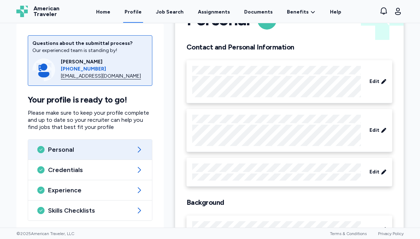 The image size is (420, 239). Describe the element at coordinates (45, 234) in the screenshot. I see `span: © 2025 American Traveler, LLC` at that location.